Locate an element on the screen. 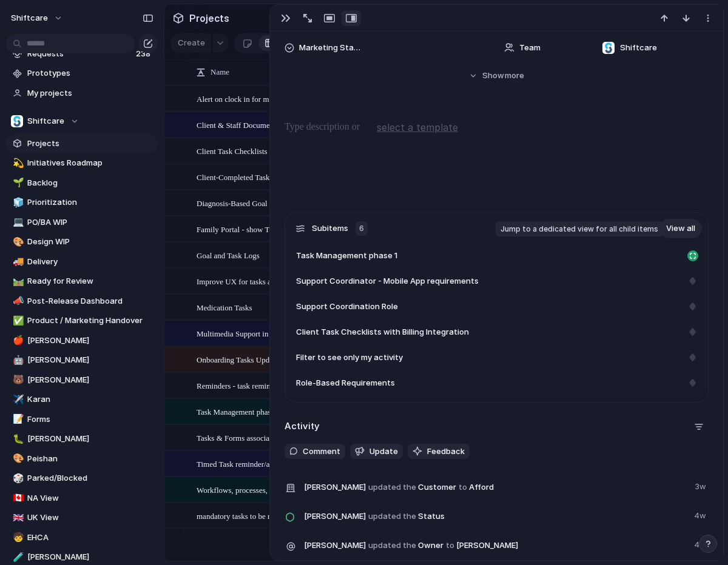 Image resolution: width=728 pixels, height=565 pixels. span: NA View is located at coordinates (91, 498).